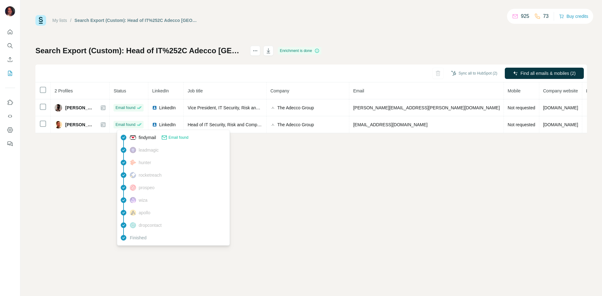 This screenshot has width=602, height=296. Describe the element at coordinates (150, 175) in the screenshot. I see `span: rocketreach` at that location.